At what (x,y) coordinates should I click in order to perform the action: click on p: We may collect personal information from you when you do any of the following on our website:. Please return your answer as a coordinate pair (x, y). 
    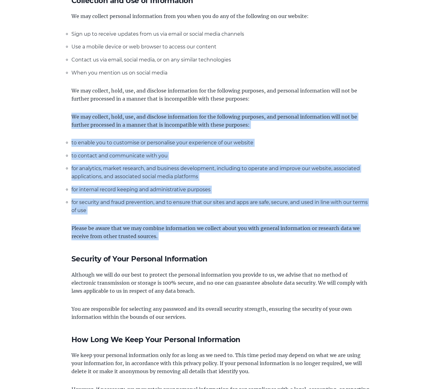
    Looking at the image, I should click on (221, 16).